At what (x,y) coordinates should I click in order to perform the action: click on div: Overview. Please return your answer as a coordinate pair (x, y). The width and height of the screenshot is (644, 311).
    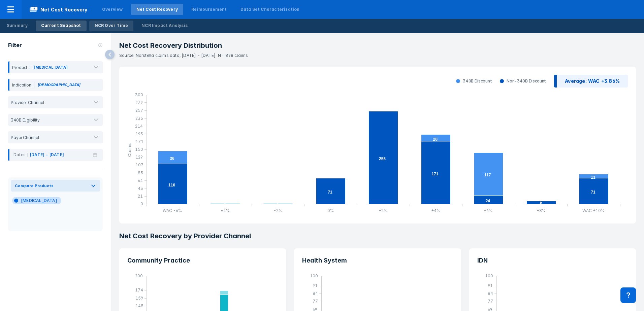
    Looking at the image, I should click on (112, 9).